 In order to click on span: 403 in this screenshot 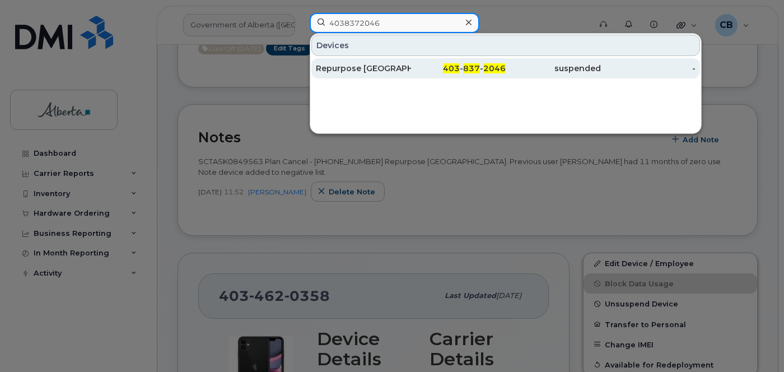, I will do `click(451, 68)`.